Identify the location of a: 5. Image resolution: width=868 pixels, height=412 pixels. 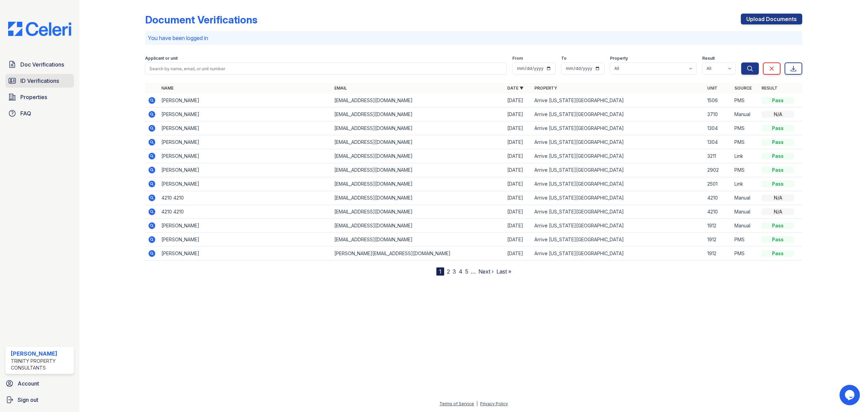
(467, 272).